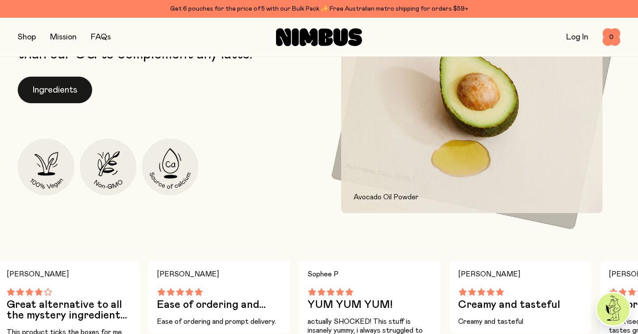 The width and height of the screenshot is (638, 334). I want to click on span: 0, so click(612, 37).